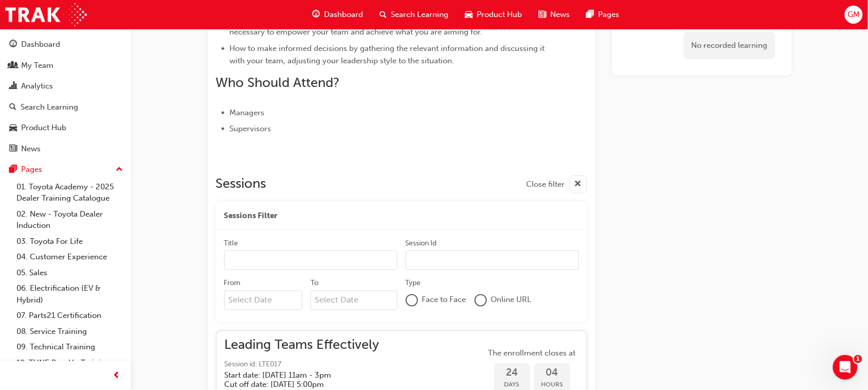 This screenshot has height=390, width=868. Describe the element at coordinates (117, 376) in the screenshot. I see `span: prev-icon` at that location.